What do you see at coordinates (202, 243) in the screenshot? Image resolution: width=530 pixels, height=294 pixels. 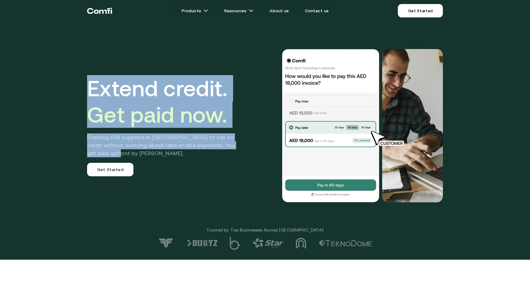 I see `img: logo-6` at bounding box center [202, 243].